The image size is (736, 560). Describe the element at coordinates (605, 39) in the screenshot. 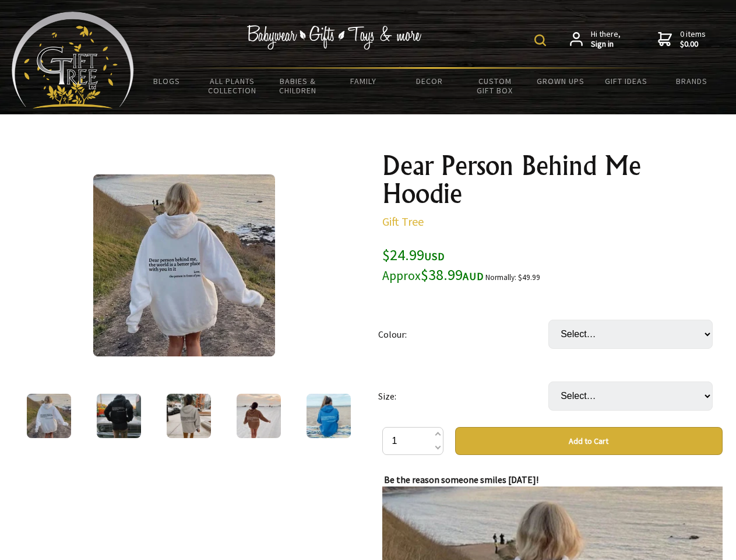

I see `span: Hi there,` at that location.